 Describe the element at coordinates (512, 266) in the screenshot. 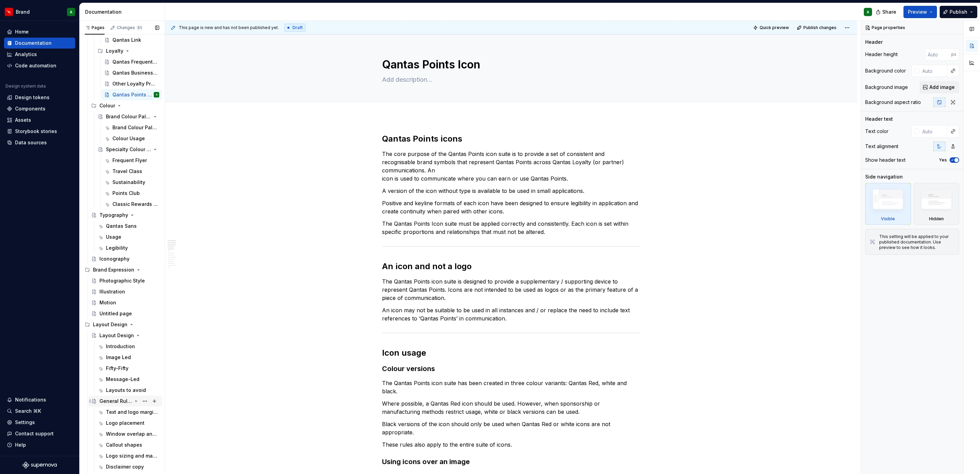

I see `h2: An icon and not a logo` at that location.